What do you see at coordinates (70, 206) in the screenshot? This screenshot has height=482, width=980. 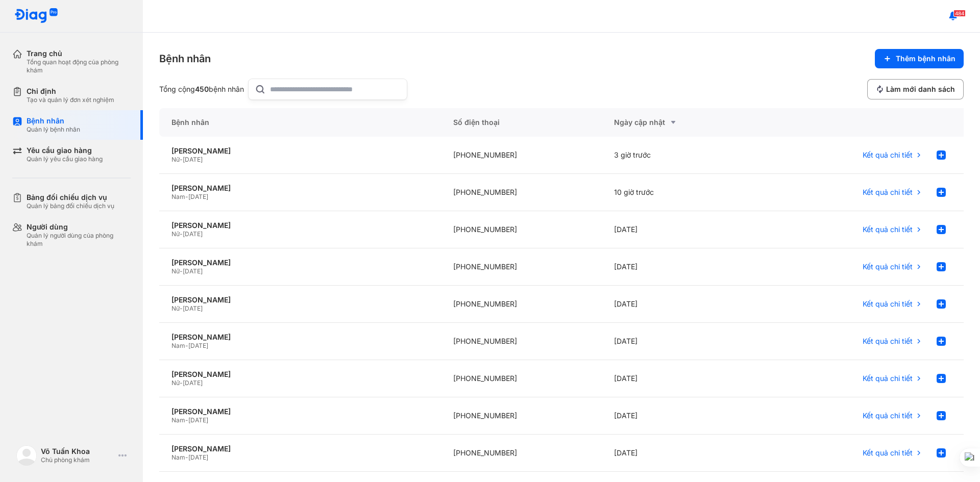 I see `div: Quản lý bảng đối chiếu dịch vụ` at bounding box center [70, 206].